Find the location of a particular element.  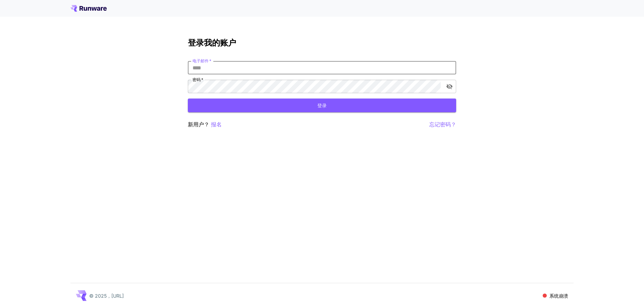

font: 报名 is located at coordinates (216, 125).